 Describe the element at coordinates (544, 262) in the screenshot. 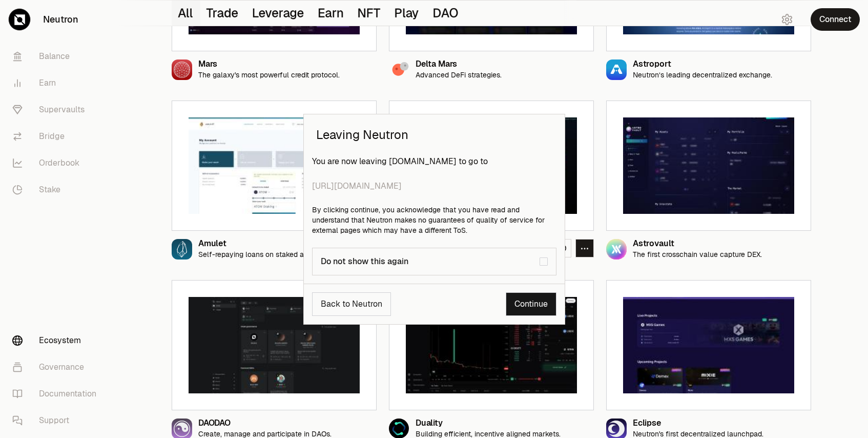

I see `button: Do not show this again` at that location.